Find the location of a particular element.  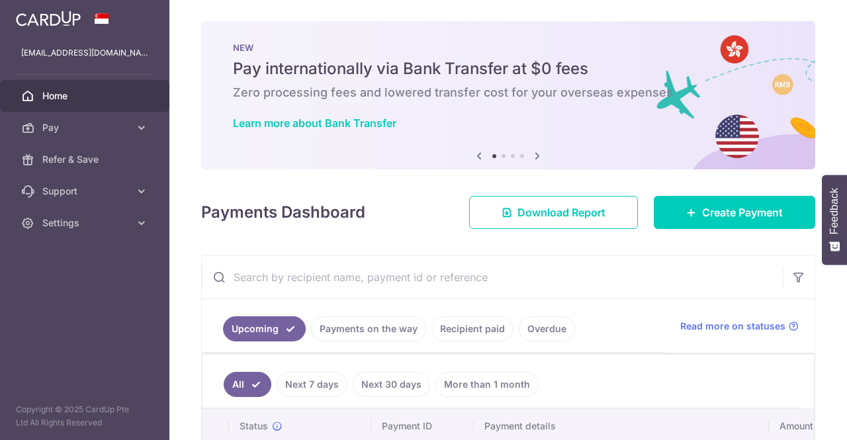

a: Download Report is located at coordinates (553, 212).